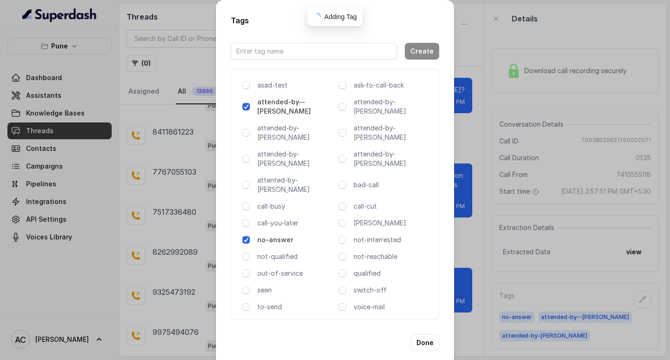 This screenshot has height=360, width=670. What do you see at coordinates (296, 290) in the screenshot?
I see `p: seen` at bounding box center [296, 290].